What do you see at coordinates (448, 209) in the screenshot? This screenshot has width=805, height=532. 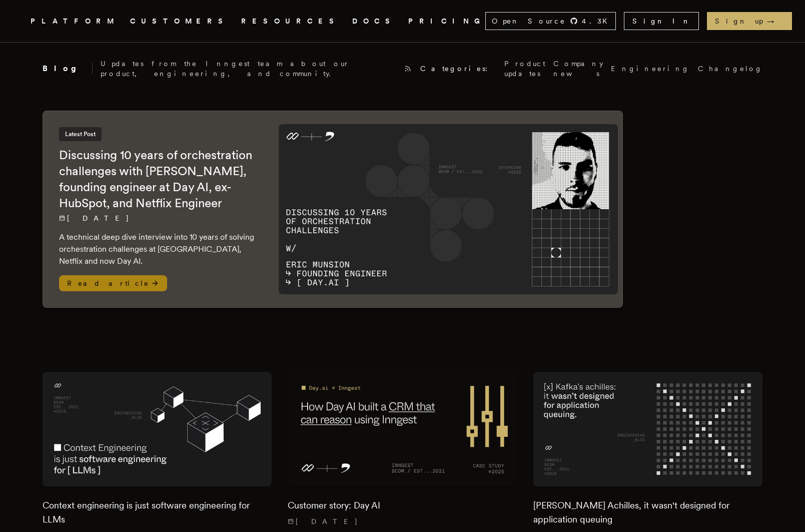 I see `img: Featured image for Discussing 10 years of orchestration challenges with Erik Munson, founding eng...` at bounding box center [448, 209].